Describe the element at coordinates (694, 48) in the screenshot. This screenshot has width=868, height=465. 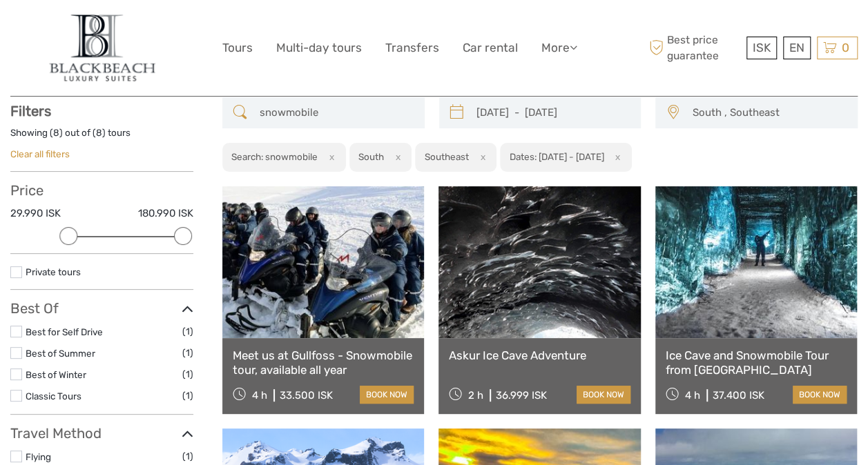
I see `span: Best price guarantee` at that location.